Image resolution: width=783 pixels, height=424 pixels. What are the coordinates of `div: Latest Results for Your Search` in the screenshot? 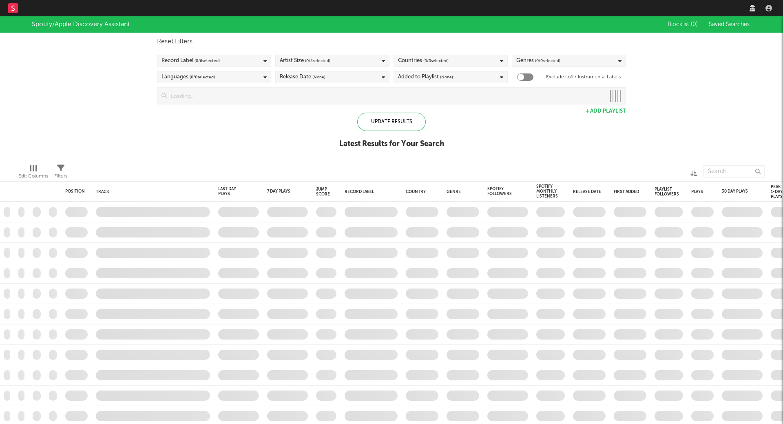 It's located at (392, 144).